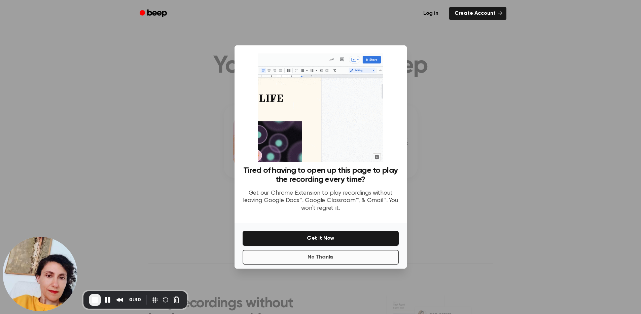 Image resolution: width=641 pixels, height=314 pixels. I want to click on img: Beep extension in action, so click(320, 108).